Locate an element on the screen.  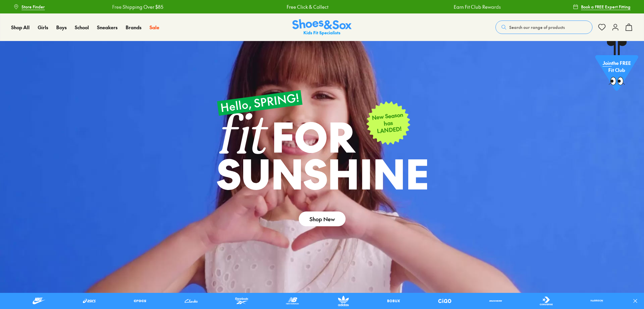
span: Store Finder is located at coordinates (33, 6).